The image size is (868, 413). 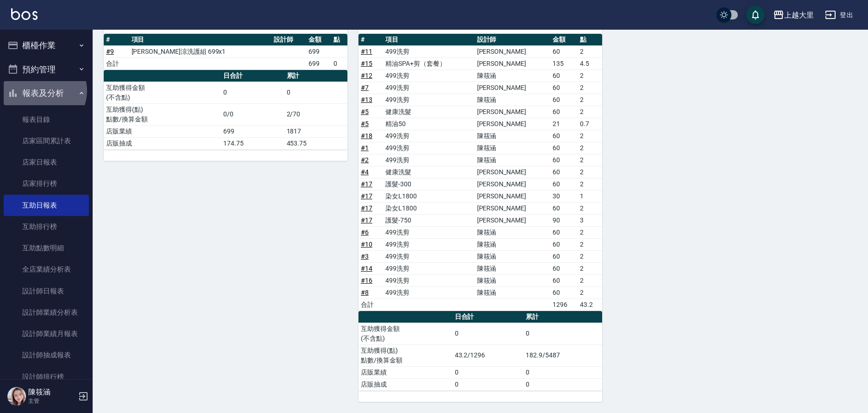 I want to click on a: #8, so click(x=364, y=293).